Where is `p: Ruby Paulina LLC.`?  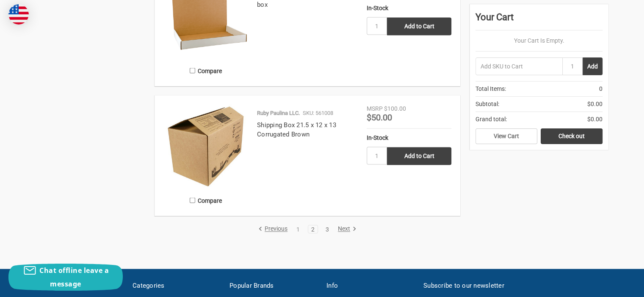 p: Ruby Paulina LLC. is located at coordinates (278, 113).